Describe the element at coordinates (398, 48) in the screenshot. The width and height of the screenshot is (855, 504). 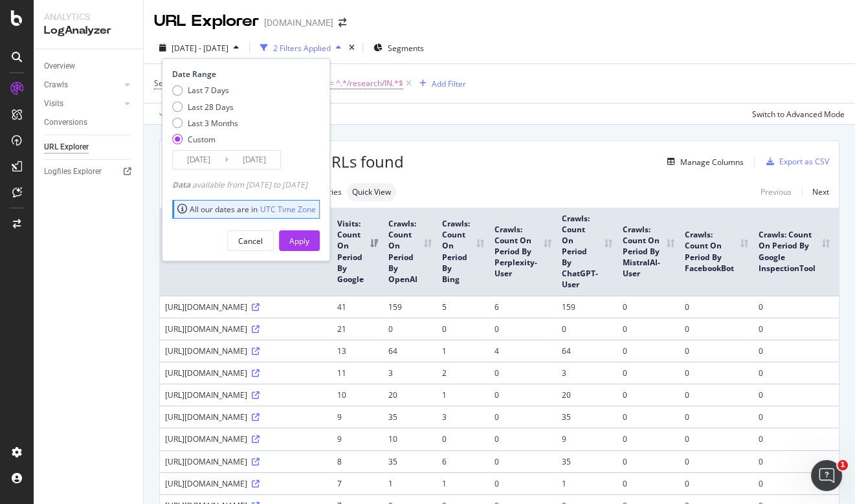
I see `button: Segments` at that location.